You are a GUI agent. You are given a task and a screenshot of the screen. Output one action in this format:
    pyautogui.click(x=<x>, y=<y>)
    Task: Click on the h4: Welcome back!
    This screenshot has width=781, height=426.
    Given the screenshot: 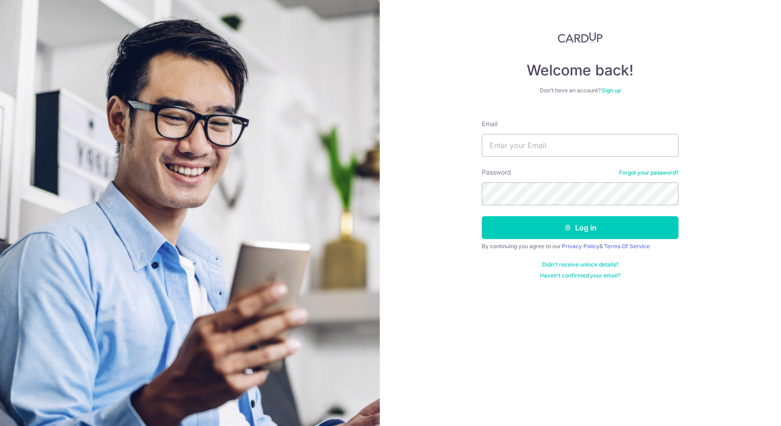 What is the action you would take?
    pyautogui.click(x=580, y=70)
    